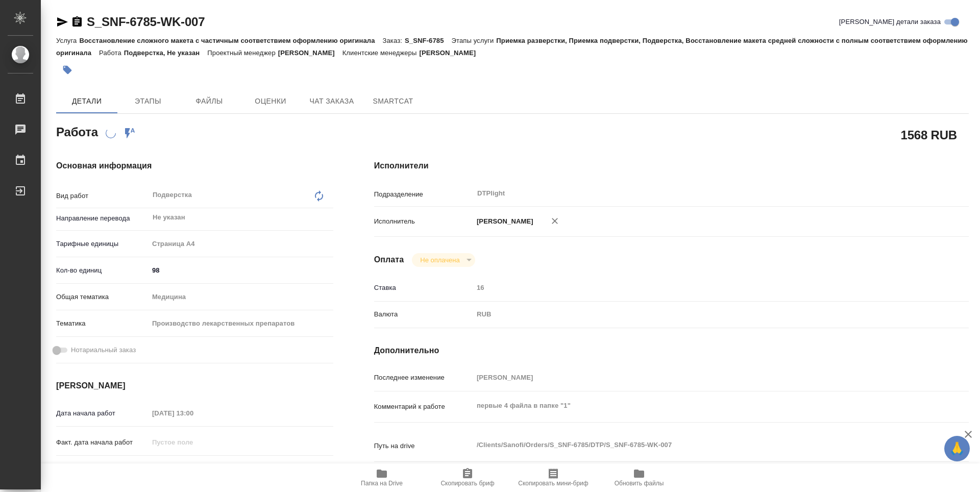 This screenshot has width=980, height=492. I want to click on div: Медицина, so click(241, 297).